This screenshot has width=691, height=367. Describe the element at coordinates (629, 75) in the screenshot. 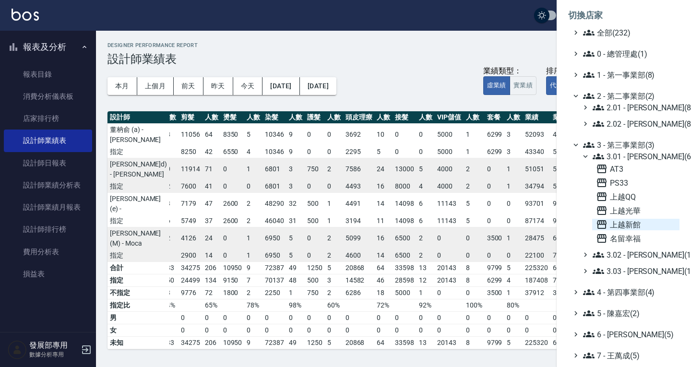

I see `span: 1 - 第一事業部(8)` at that location.